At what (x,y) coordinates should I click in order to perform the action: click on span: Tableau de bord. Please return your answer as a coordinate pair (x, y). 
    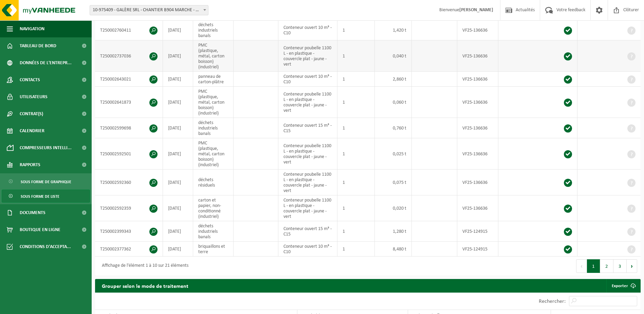
    Looking at the image, I should click on (38, 46).